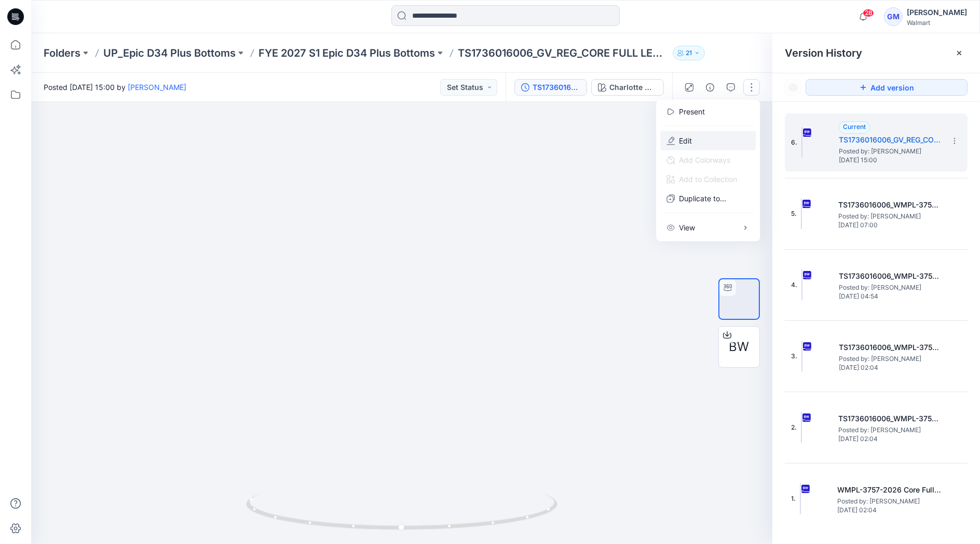 Image resolution: width=980 pixels, height=544 pixels. What do you see at coordinates (794, 142) in the screenshot?
I see `span: 6.` at bounding box center [794, 142].